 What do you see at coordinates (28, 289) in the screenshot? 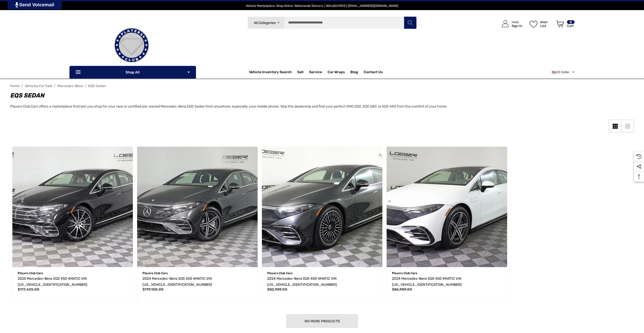
I see `span: $117,425.00` at bounding box center [28, 289].